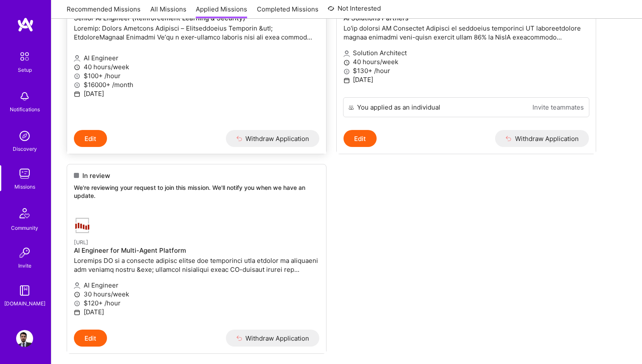 The image size is (642, 364). I want to click on span: In review, so click(96, 175).